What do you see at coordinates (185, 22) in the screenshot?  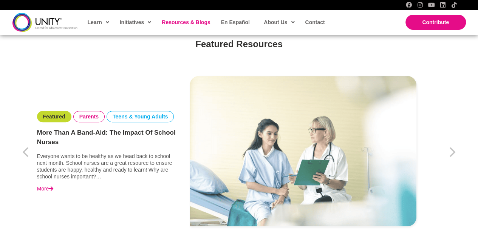 I see `a: Resources & Blogs` at bounding box center [185, 22].